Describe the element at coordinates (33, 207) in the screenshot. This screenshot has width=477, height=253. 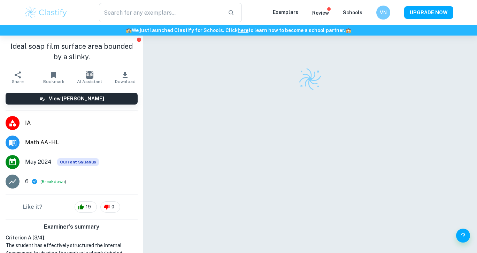
I see `h6: Like it?` at that location.